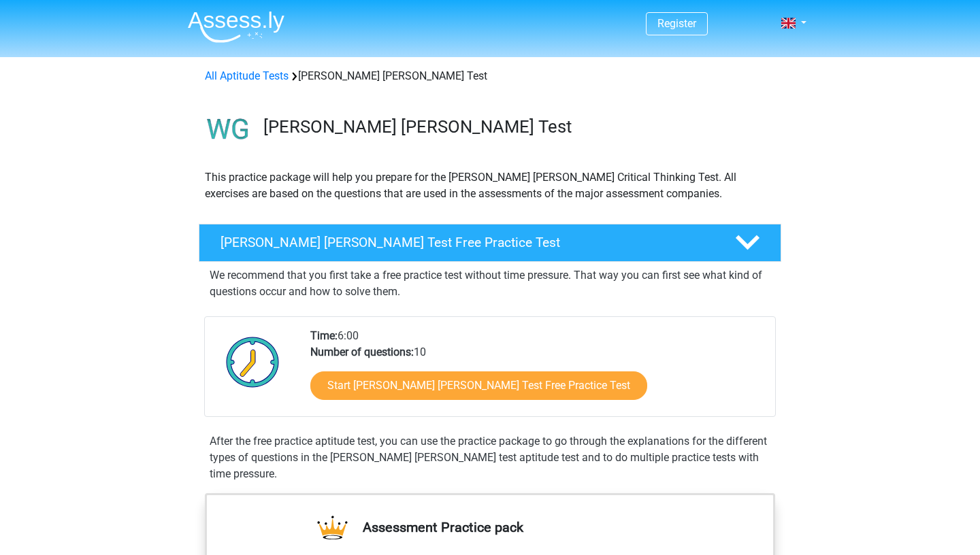 The width and height of the screenshot is (980, 555). What do you see at coordinates (324, 335) in the screenshot?
I see `b: Time:` at bounding box center [324, 335].